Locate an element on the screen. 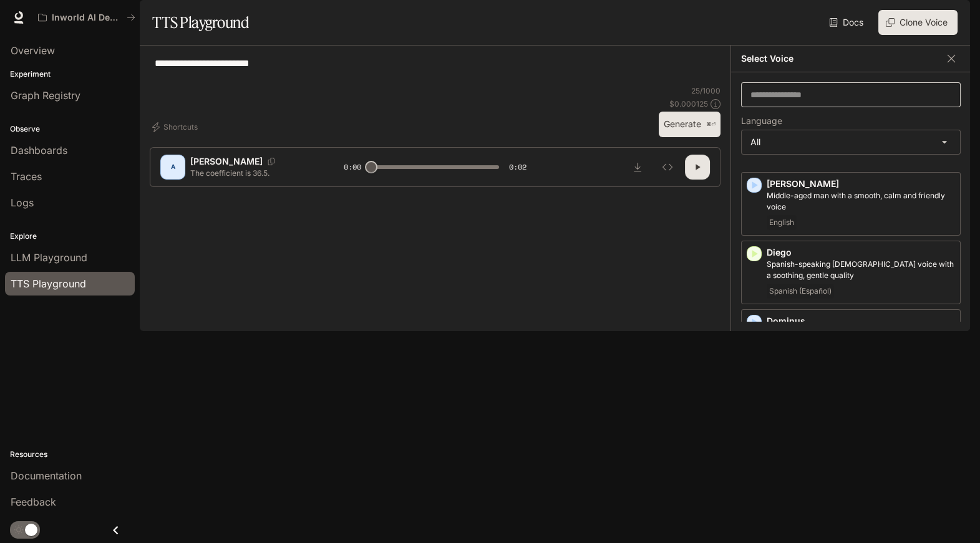 Image resolution: width=980 pixels, height=543 pixels. p: Language is located at coordinates (761, 121).